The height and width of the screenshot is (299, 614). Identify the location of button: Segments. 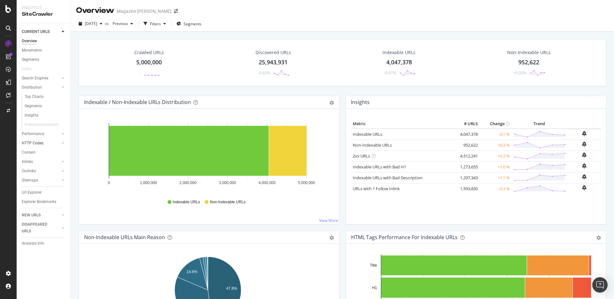
(189, 24).